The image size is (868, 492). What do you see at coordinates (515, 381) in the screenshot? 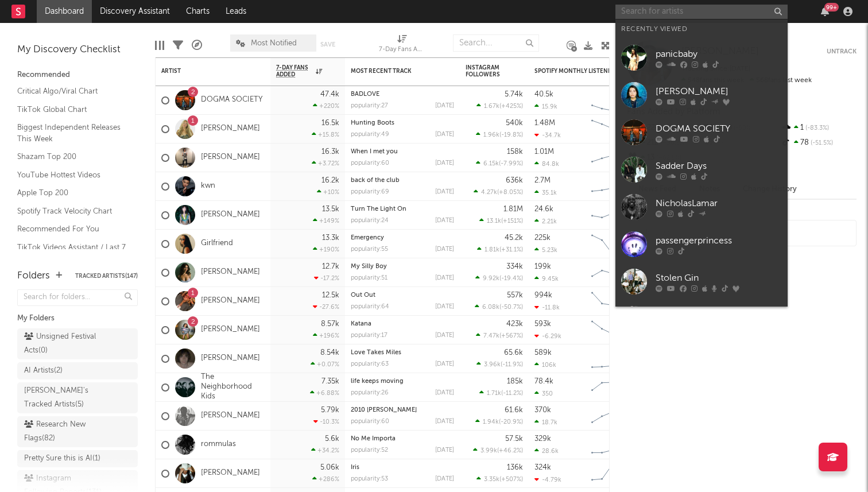
I see `div: 185k` at bounding box center [515, 381].